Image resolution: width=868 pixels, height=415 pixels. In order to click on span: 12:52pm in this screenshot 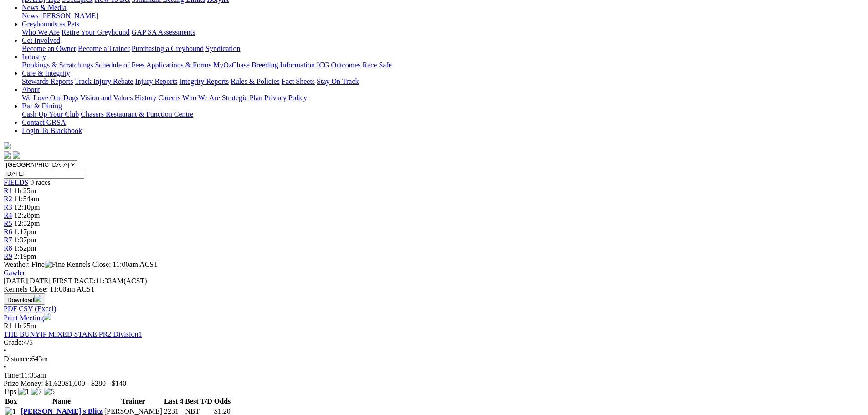, I will do `click(27, 223)`.